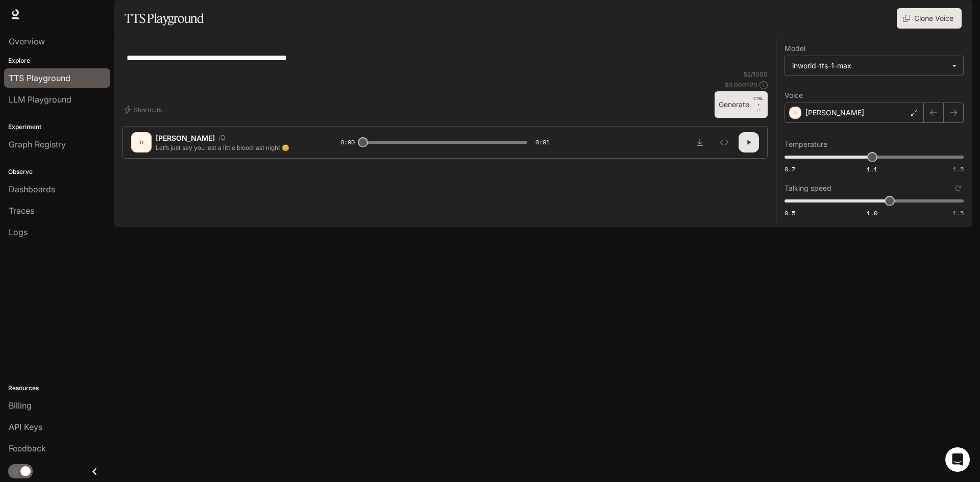 The width and height of the screenshot is (980, 482). I want to click on button: Inspect, so click(724, 142).